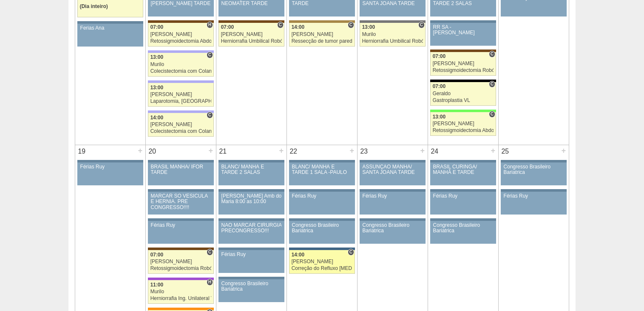  Describe the element at coordinates (322, 41) in the screenshot. I see `div: Ressecção de tumor parede abdominal pélvica` at that location.